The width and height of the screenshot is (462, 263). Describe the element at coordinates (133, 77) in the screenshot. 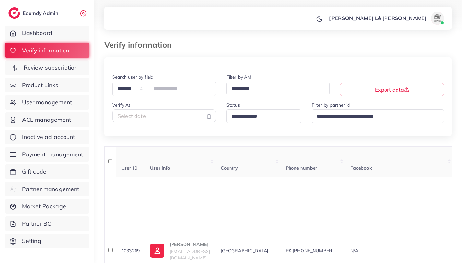

I see `label: Search user by field` at that location.